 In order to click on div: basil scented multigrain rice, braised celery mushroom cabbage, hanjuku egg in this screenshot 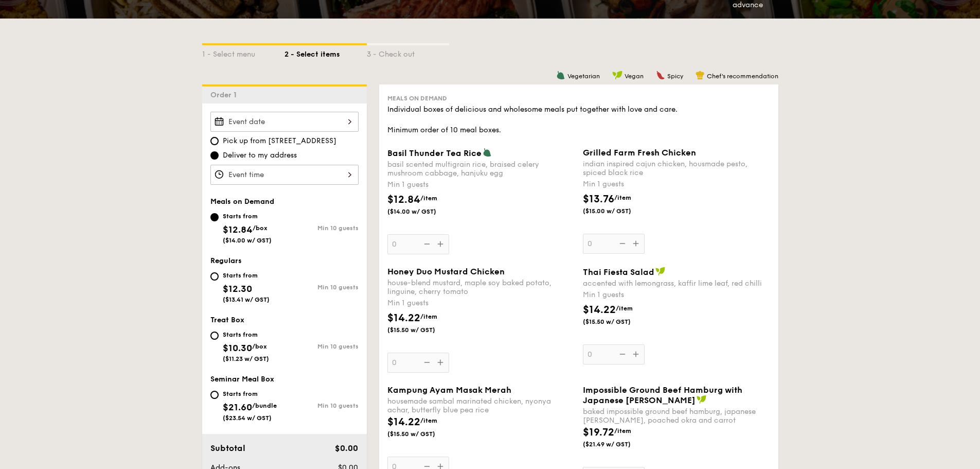, I will do `click(481, 169)`.